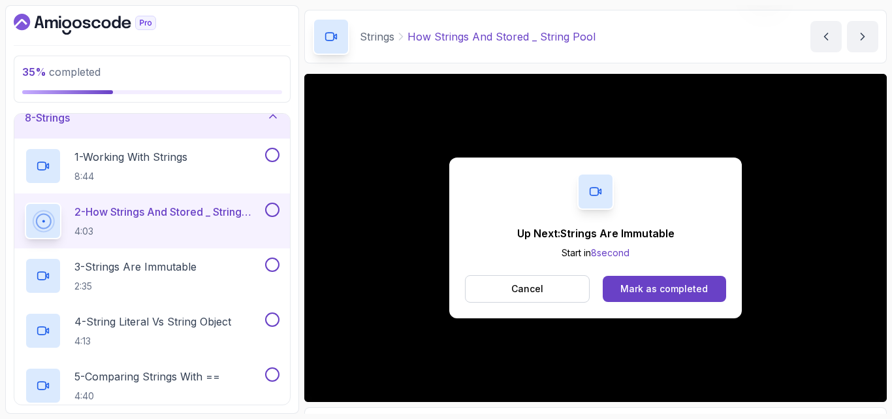  What do you see at coordinates (377, 37) in the screenshot?
I see `p: Strings` at bounding box center [377, 37].